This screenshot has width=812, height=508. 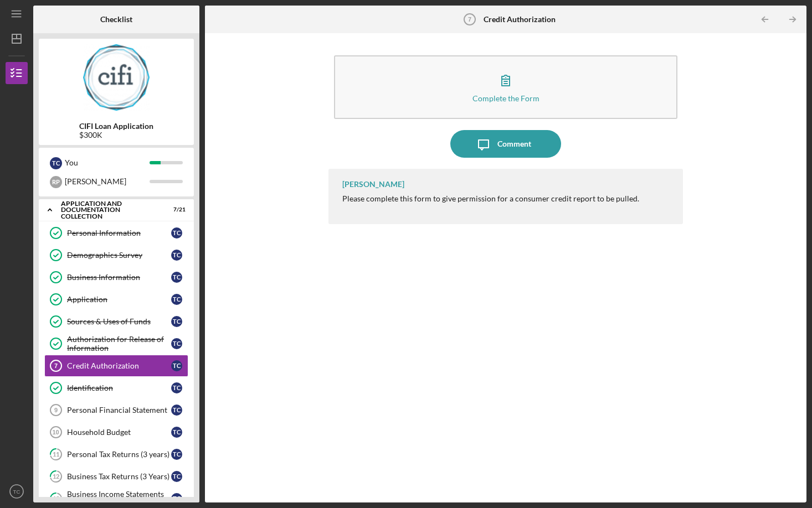 What do you see at coordinates (119, 432) in the screenshot?
I see `div: Household Budget` at bounding box center [119, 432].